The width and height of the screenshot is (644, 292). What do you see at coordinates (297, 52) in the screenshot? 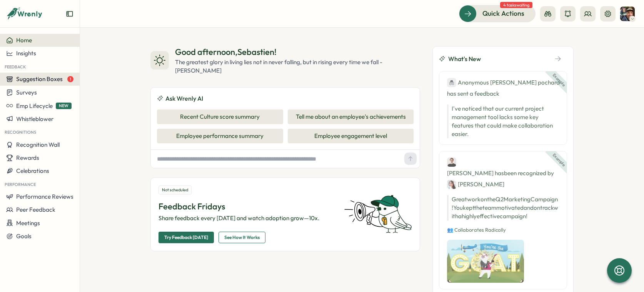
I see `div: Good afternoon , Sebastien !` at bounding box center [297, 52].